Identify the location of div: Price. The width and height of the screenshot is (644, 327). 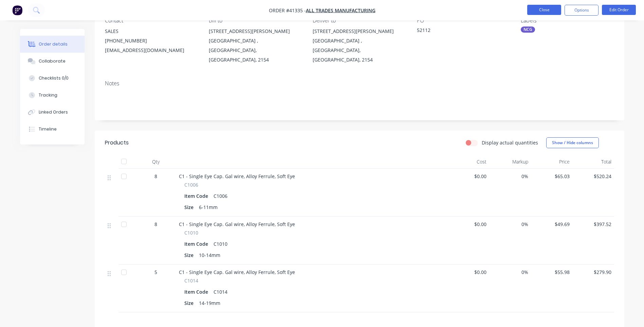
(552, 162).